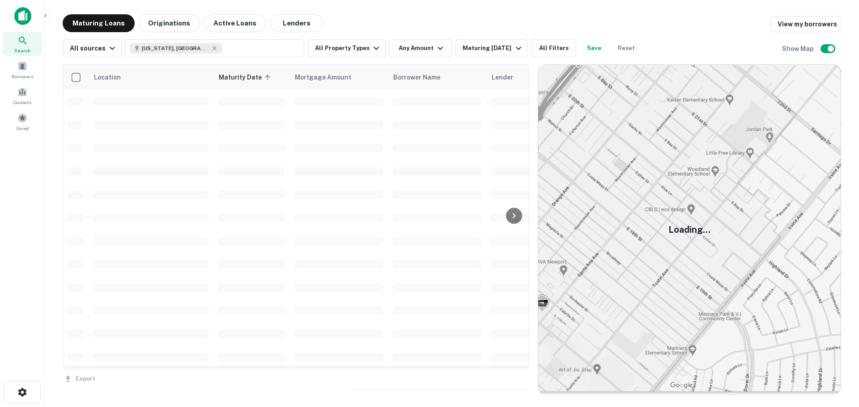  I want to click on th: Maturity Date, so click(251, 77).